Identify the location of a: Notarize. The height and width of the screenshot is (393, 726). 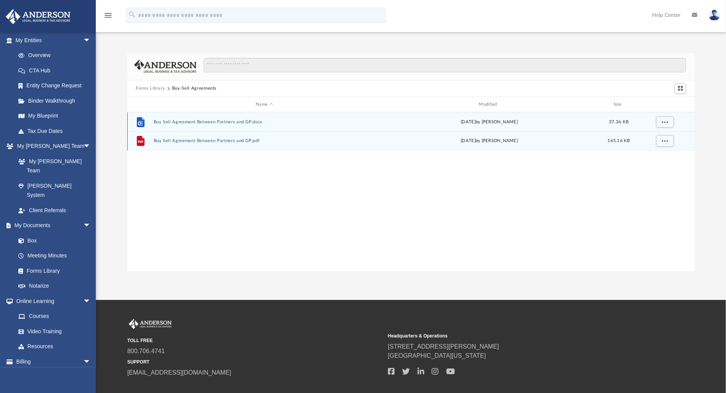
(54, 286).